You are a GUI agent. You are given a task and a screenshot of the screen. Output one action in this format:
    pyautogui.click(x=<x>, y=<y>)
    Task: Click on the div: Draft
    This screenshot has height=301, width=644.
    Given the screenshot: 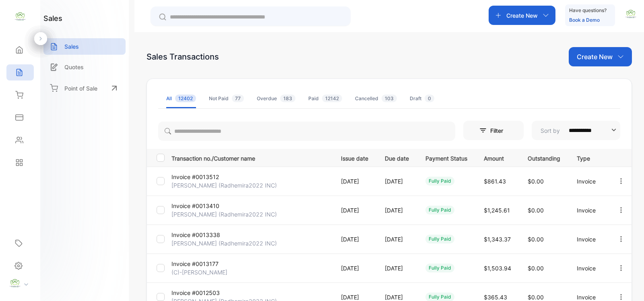 What is the action you would take?
    pyautogui.click(x=422, y=98)
    